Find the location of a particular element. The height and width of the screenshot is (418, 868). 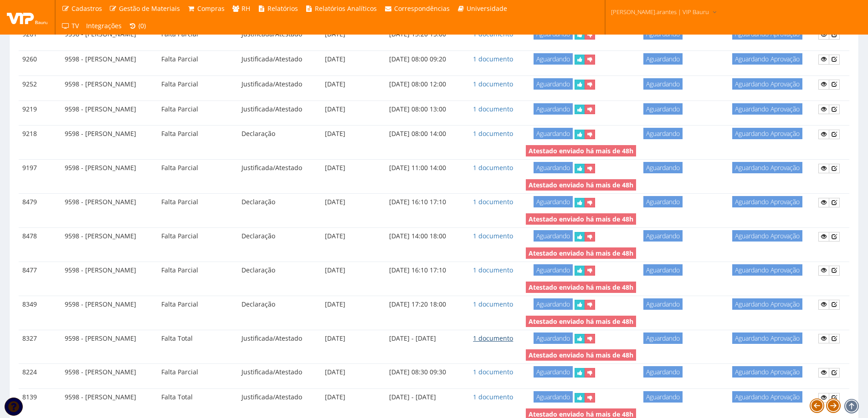

td: 8477 is located at coordinates (40, 270).